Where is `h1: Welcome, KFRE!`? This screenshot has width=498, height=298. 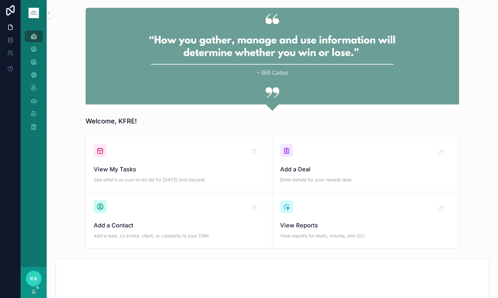
h1: Welcome, KFRE! is located at coordinates (111, 121).